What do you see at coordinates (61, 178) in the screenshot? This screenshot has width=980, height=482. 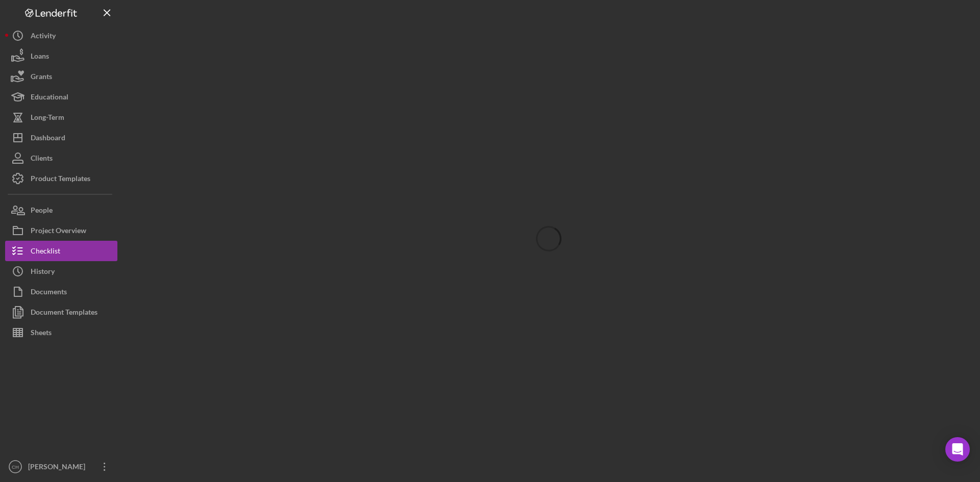 I see `button: Product Templates` at bounding box center [61, 178].